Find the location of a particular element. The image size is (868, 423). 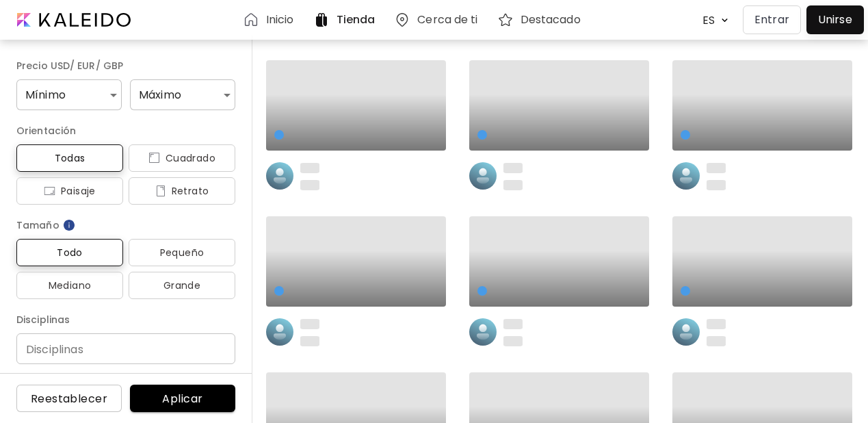

h6: Cerca de ti is located at coordinates (447, 20).